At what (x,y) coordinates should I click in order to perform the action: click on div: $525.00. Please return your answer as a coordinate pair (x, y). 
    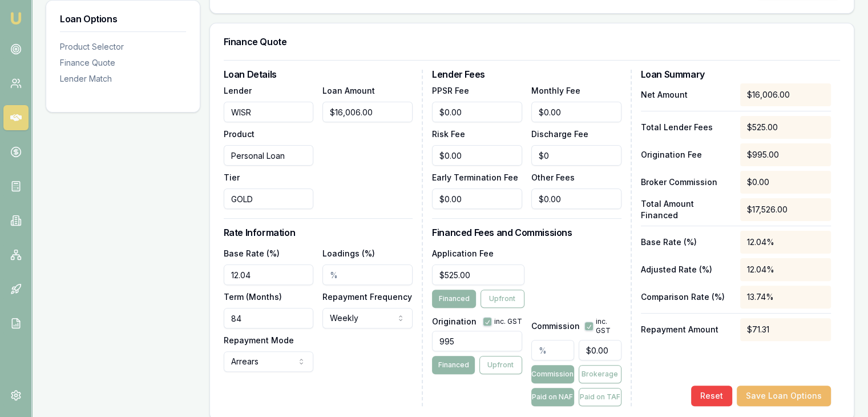
    Looking at the image, I should click on (785, 128).